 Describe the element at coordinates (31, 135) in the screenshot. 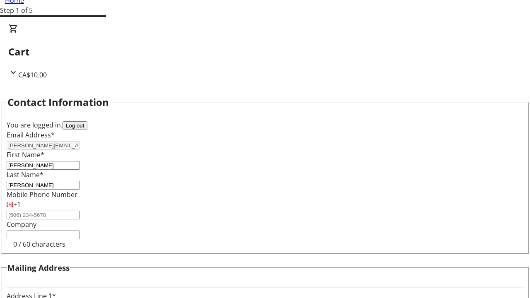

I see `label: Email Address*` at that location.